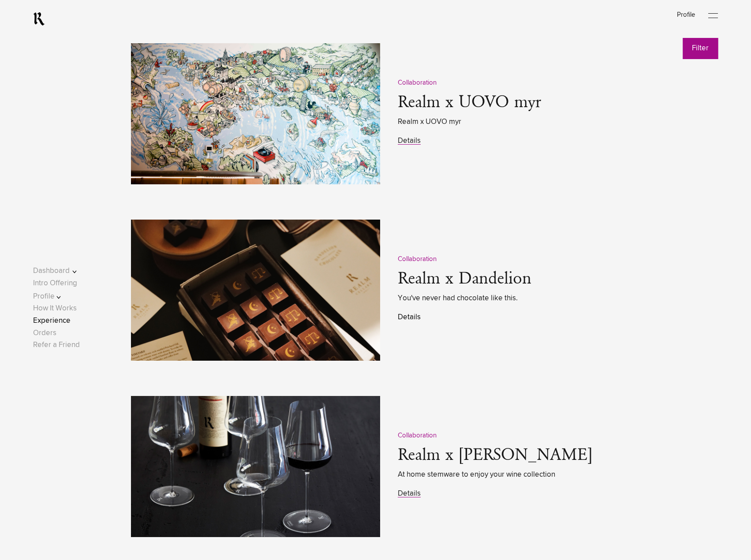  I want to click on a: Profile, so click(686, 14).